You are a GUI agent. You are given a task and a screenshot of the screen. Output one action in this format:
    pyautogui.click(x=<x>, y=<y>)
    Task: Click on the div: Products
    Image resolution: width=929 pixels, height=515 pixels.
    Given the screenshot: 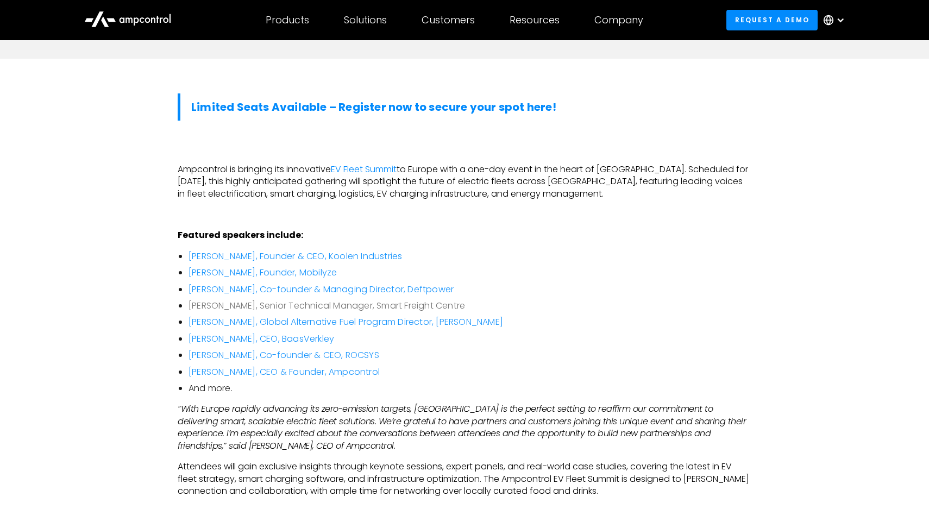 What is the action you would take?
    pyautogui.click(x=288, y=20)
    